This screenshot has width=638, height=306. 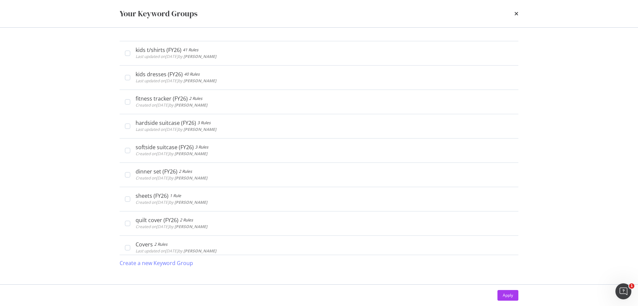 What do you see at coordinates (166, 123) in the screenshot?
I see `div: hardside suitcase (FY26)` at bounding box center [166, 123].